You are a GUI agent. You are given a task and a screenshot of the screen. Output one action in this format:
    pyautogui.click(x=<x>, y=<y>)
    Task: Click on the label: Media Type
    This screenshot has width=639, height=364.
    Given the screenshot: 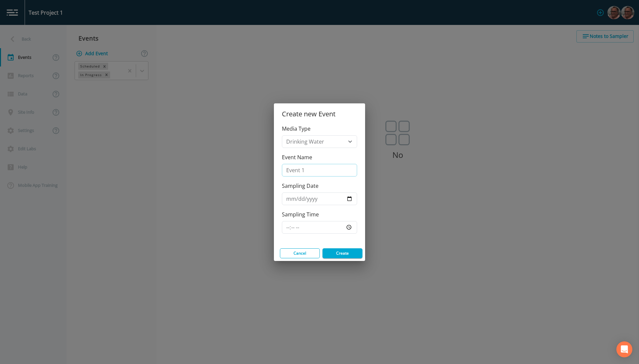 What is the action you would take?
    pyautogui.click(x=296, y=129)
    